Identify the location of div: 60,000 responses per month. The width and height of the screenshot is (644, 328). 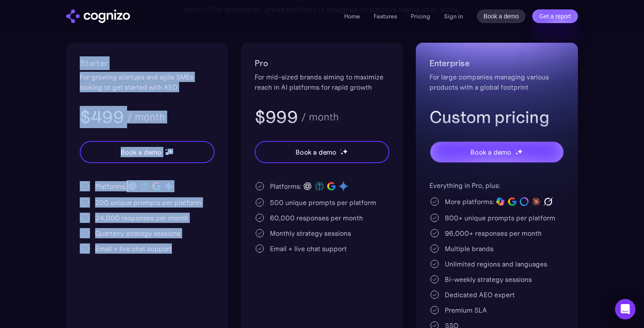
(316, 218).